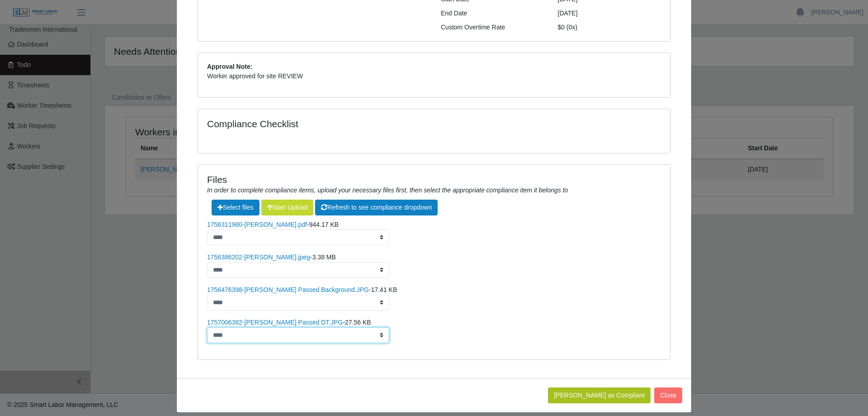 The width and height of the screenshot is (868, 416). Describe the element at coordinates (230, 66) in the screenshot. I see `b: Approval Note:` at that location.